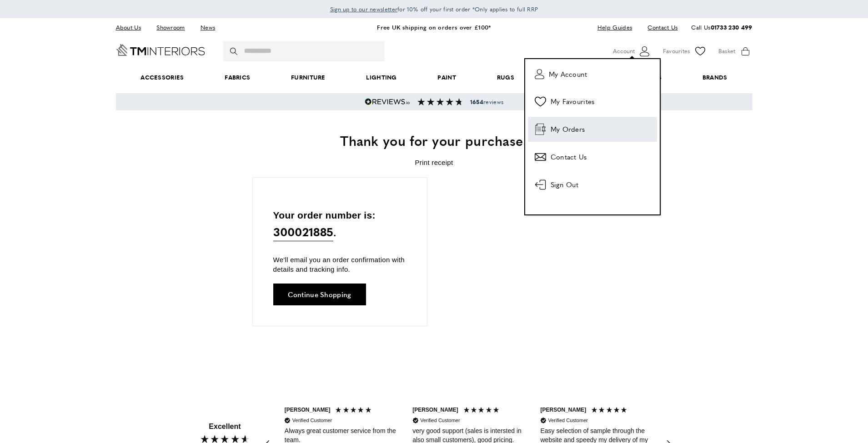 The height and width of the screenshot is (443, 868). What do you see at coordinates (477, 102) in the screenshot?
I see `strong: 1654` at bounding box center [477, 102].